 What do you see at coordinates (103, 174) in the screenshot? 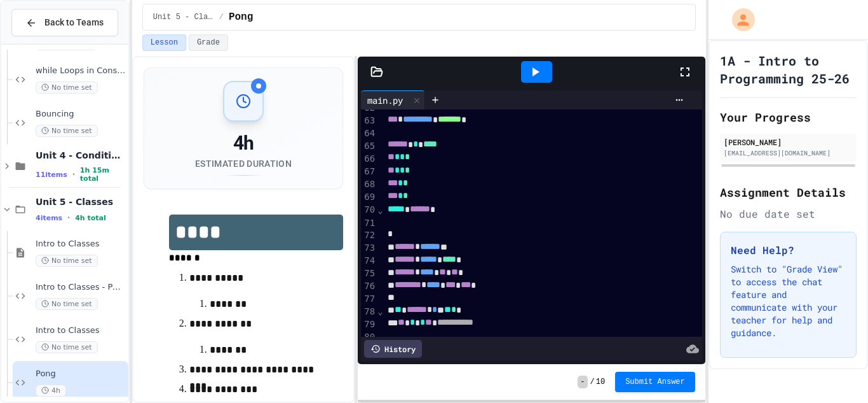
I see `span: 1h 15m total` at bounding box center [103, 174].